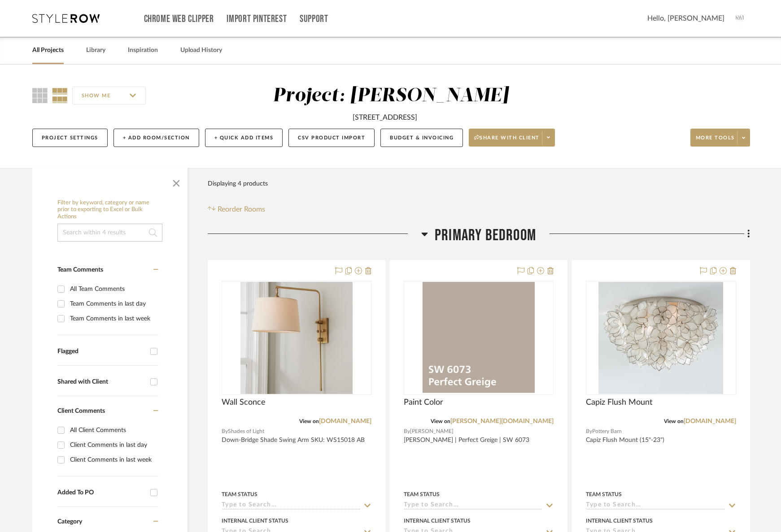 Image resolution: width=781 pixels, height=532 pixels. Describe the element at coordinates (507, 141) in the screenshot. I see `span: Share with client` at that location.